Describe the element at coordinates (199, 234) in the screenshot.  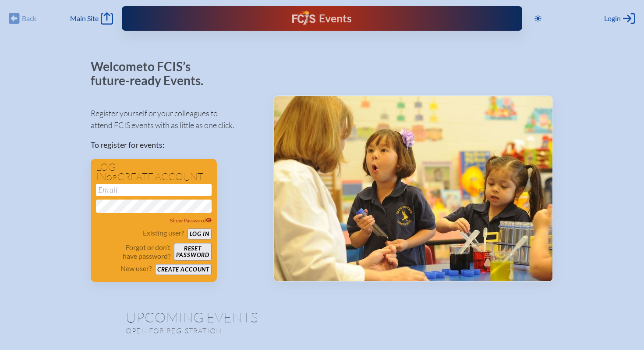
I see `button: Log in` at that location.